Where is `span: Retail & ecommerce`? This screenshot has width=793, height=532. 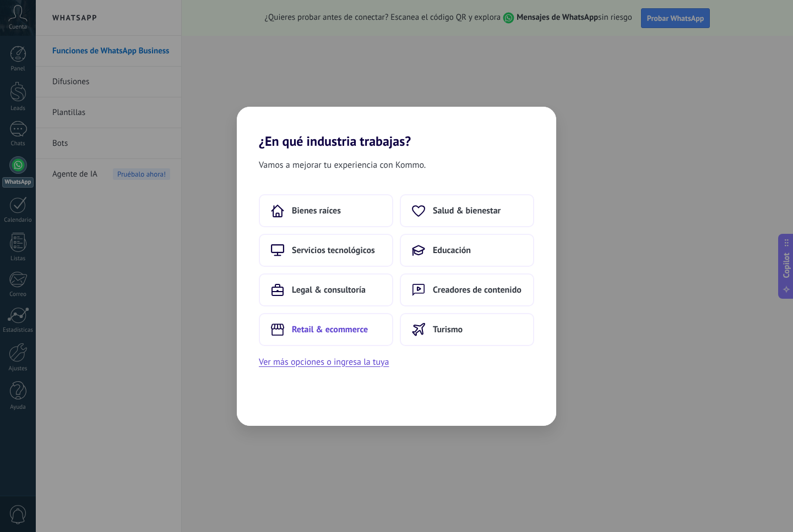 span: Retail & ecommerce is located at coordinates (330, 329).